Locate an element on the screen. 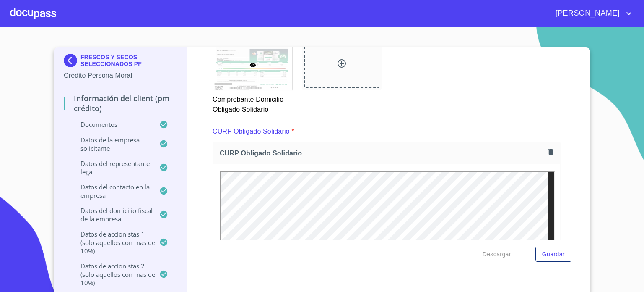 Image resolution: width=644 pixels, height=292 pixels. span: CURP Obligado Solidario is located at coordinates (382, 153).